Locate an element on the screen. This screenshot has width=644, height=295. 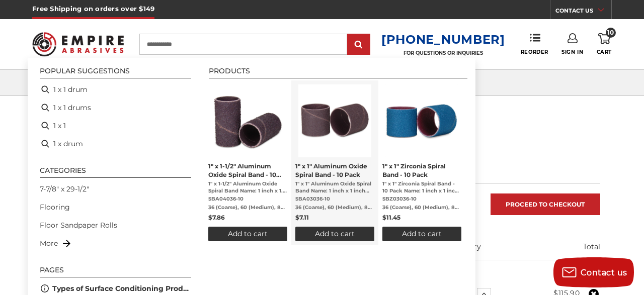
span: $7.11 is located at coordinates (302, 217).